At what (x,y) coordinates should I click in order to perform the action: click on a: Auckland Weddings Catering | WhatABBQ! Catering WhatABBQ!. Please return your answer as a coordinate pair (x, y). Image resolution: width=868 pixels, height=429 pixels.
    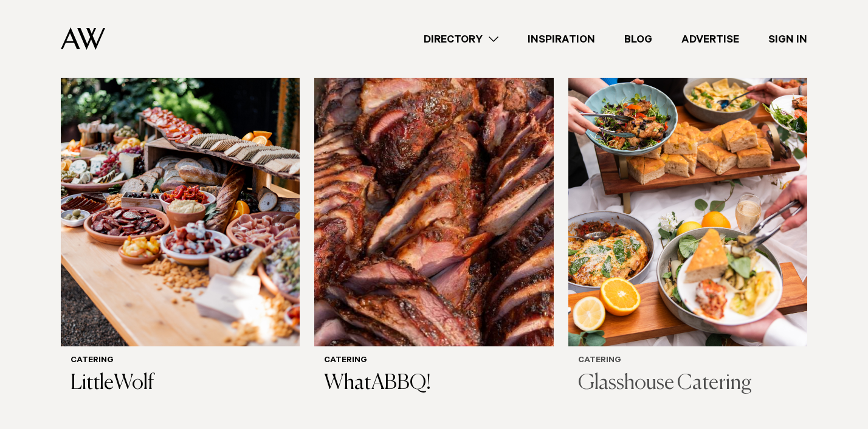
    Looking at the image, I should click on (434, 215).